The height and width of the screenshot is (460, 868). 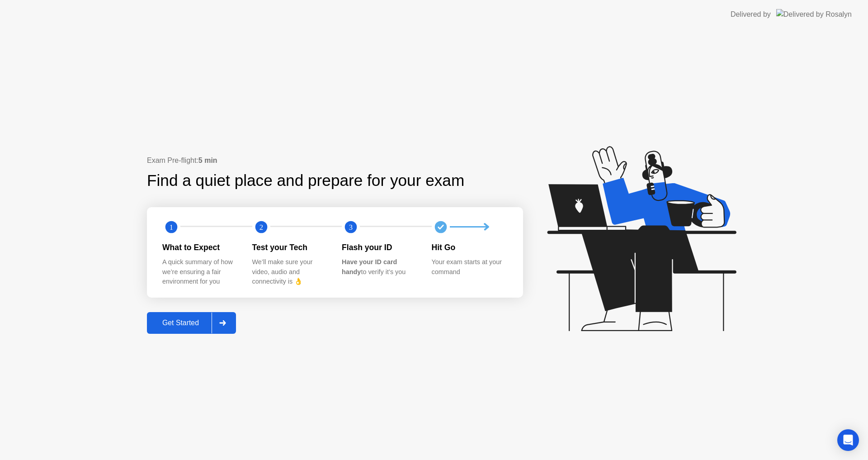 I want to click on div: A quick summary of how we’re ensuring a fair environment for you, so click(x=200, y=272).